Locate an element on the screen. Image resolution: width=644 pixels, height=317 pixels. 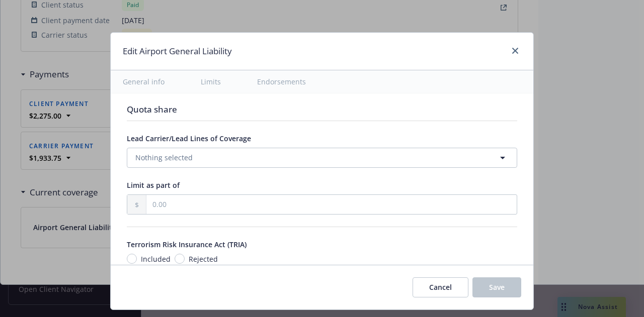
div: Quota share is located at coordinates (322, 110).